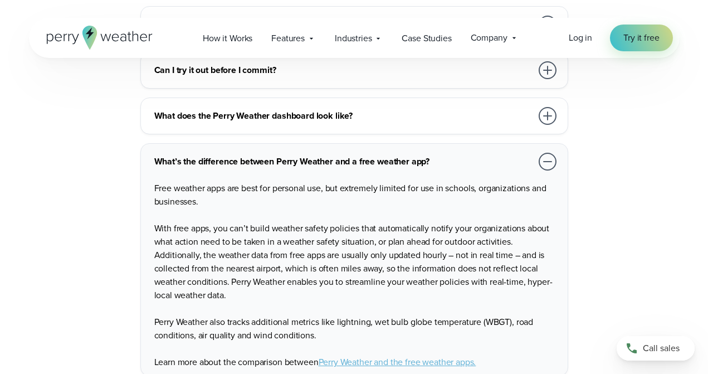  What do you see at coordinates (655, 348) in the screenshot?
I see `a: Call sales` at bounding box center [655, 348].